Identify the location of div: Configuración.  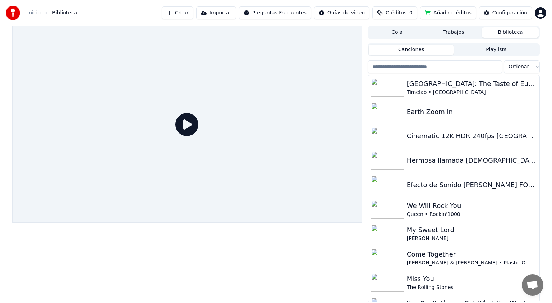
(510, 13).